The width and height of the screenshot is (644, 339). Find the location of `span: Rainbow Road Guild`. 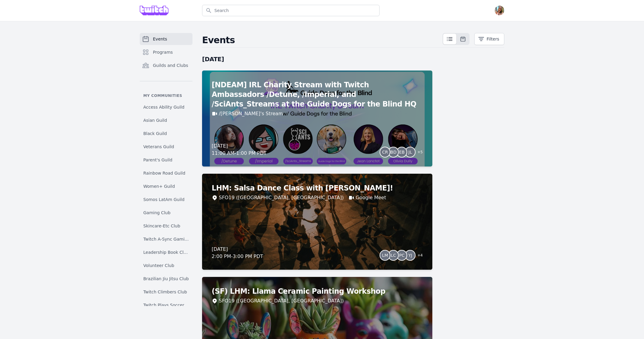

span: Rainbow Road Guild is located at coordinates (165, 173).